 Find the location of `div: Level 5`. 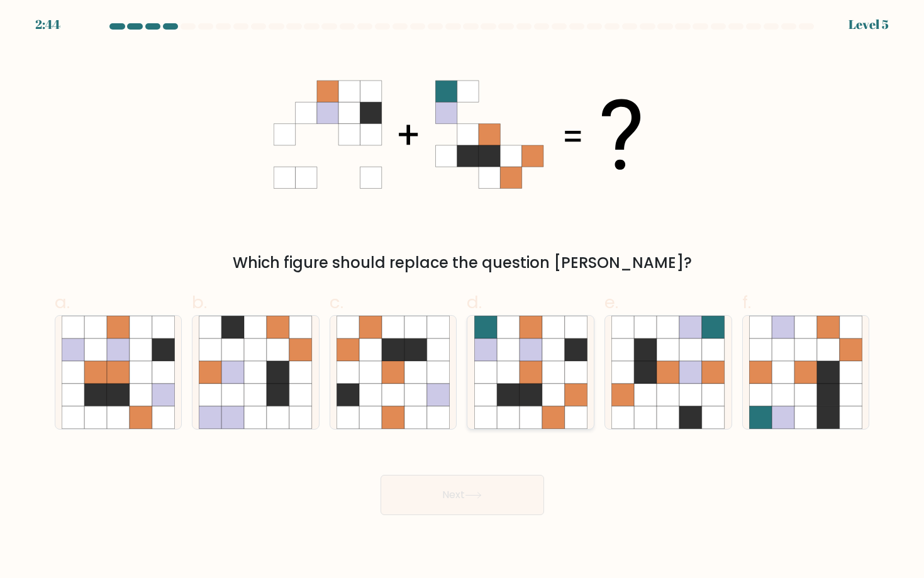

div: Level 5 is located at coordinates (869, 24).